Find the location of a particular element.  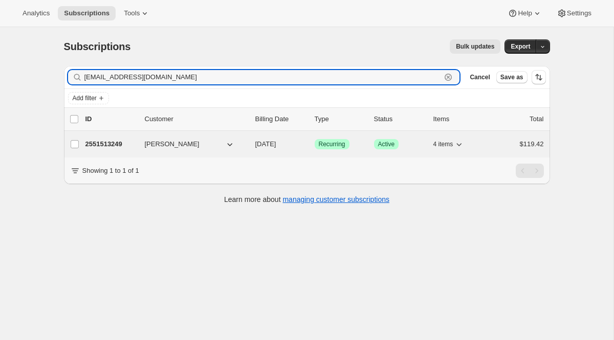

button: Add filter is located at coordinates (89, 98).